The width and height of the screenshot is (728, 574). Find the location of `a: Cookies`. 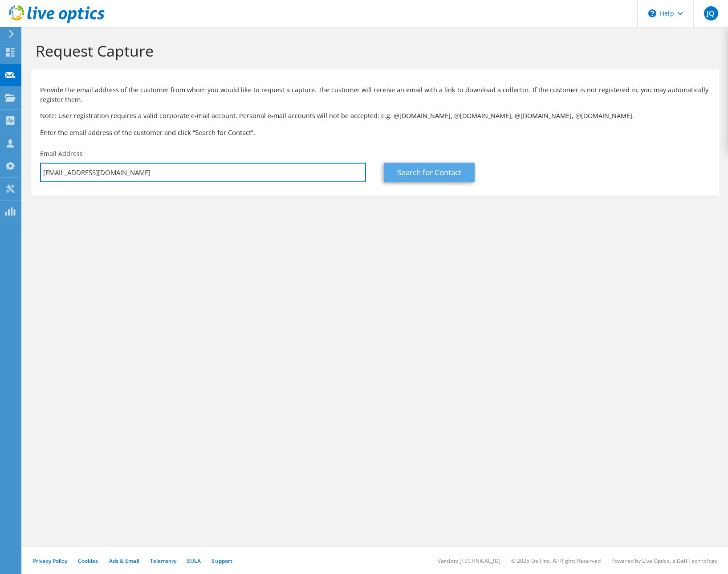

a: Cookies is located at coordinates (88, 560).